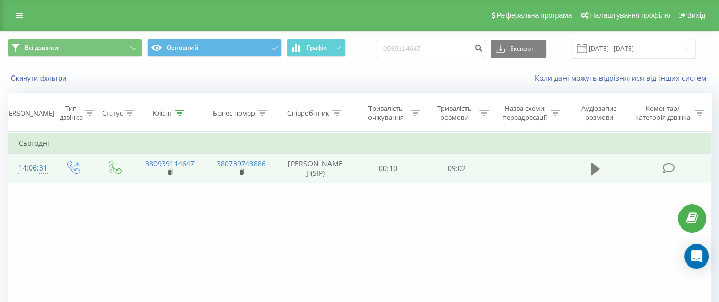  I want to click on div: Тривалість очікування, so click(386, 113).